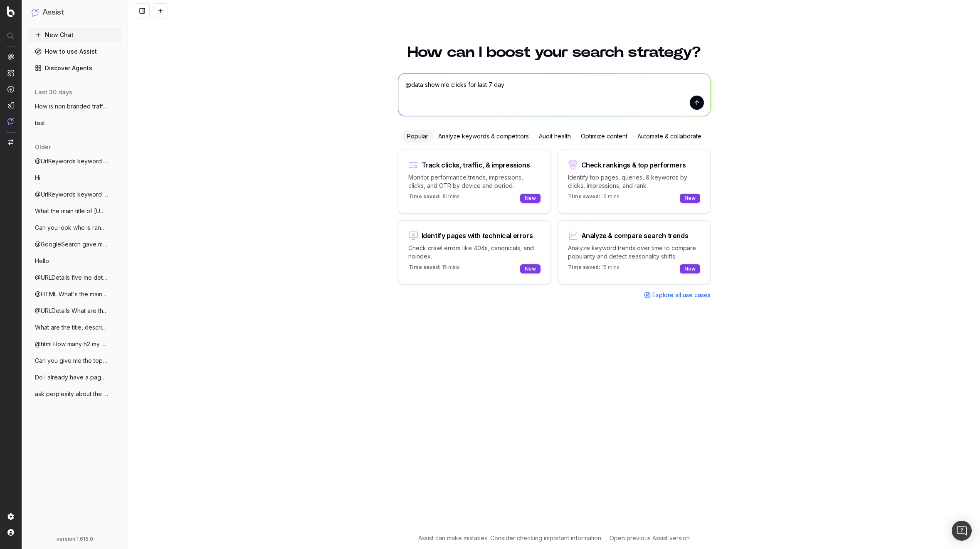 The image size is (980, 549). Describe the element at coordinates (54, 93) in the screenshot. I see `span: last 30 days` at that location.